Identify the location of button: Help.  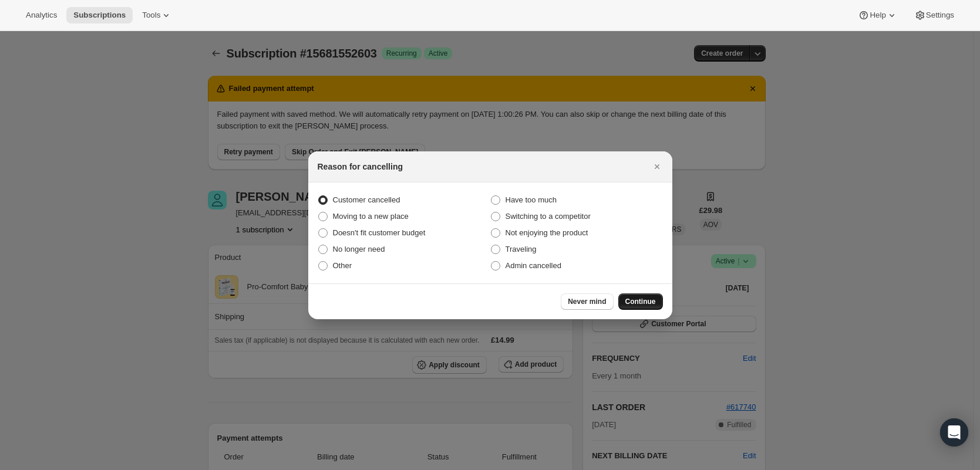
(877, 15).